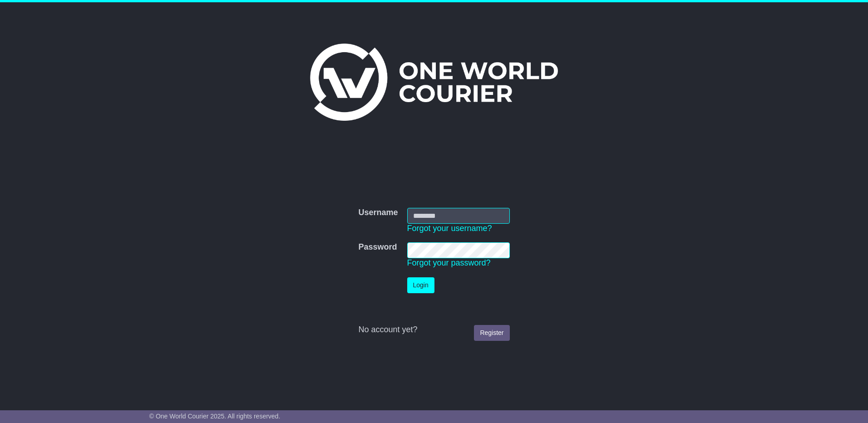 The image size is (868, 423). What do you see at coordinates (449, 262) in the screenshot?
I see `a: Forgot your password?` at bounding box center [449, 262].